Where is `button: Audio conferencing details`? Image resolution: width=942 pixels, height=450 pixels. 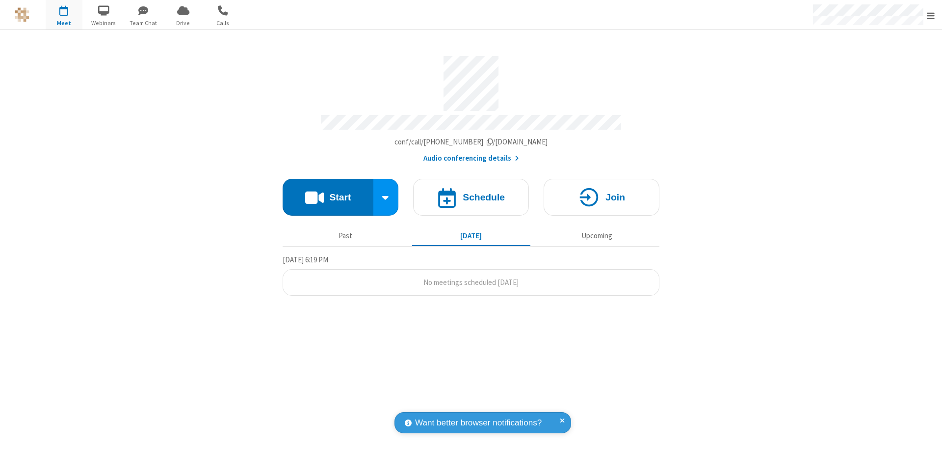 button: Audio conferencing details is located at coordinates (471, 158).